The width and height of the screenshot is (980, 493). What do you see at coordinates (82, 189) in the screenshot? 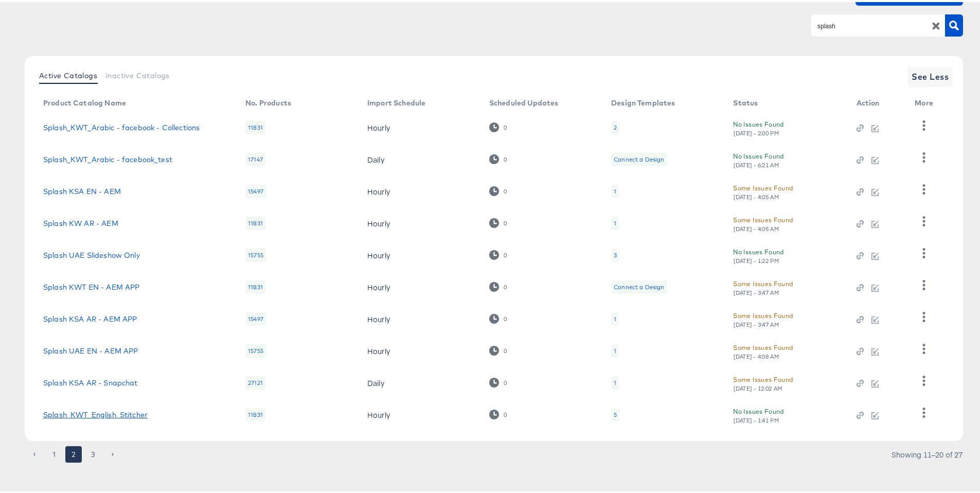
I see `a: Splash KSA EN - AEM` at bounding box center [82, 189].